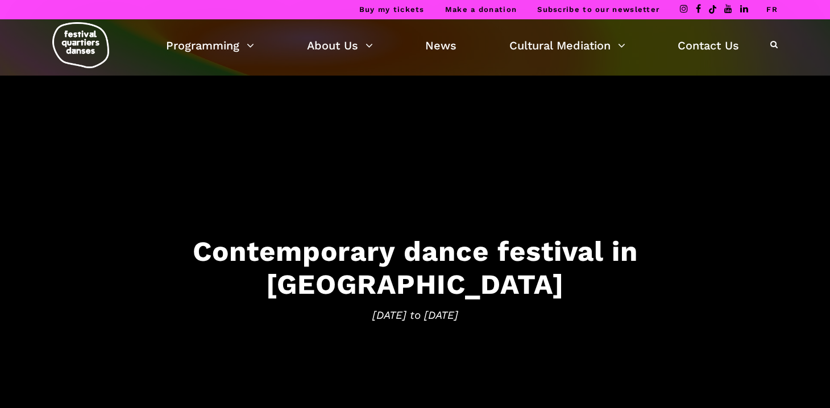 This screenshot has height=408, width=830. Describe the element at coordinates (340, 45) in the screenshot. I see `a: About Us` at that location.